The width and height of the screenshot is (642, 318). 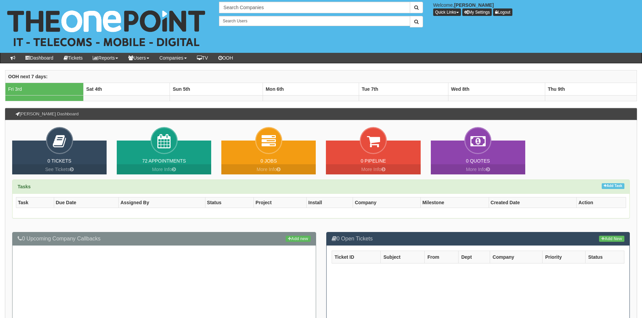 I want to click on th: Ticket ID, so click(x=356, y=256).